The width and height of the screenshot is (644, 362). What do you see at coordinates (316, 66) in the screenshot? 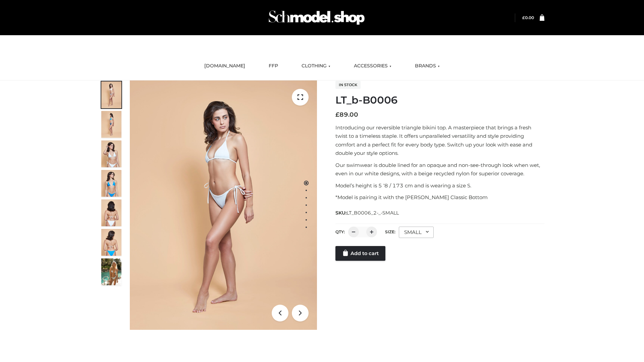
I see `a: CLOTHING` at bounding box center [316, 66].